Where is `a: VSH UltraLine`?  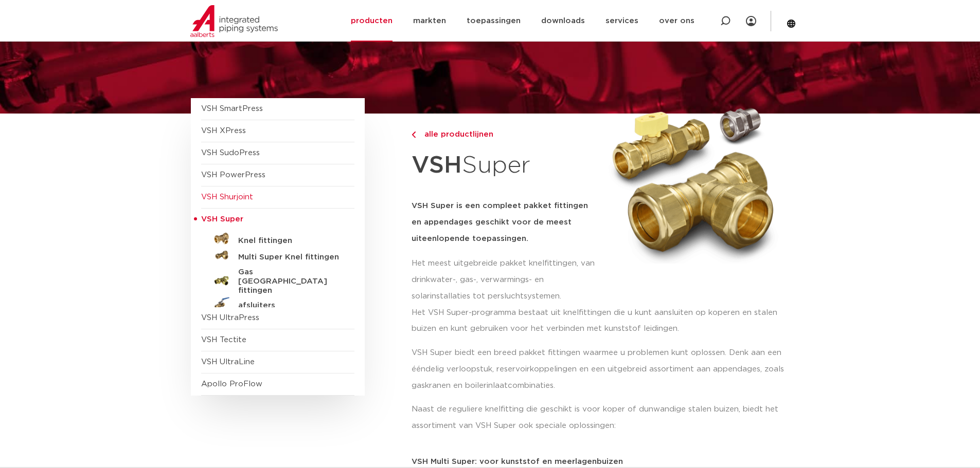
a: VSH UltraLine is located at coordinates (228, 362).